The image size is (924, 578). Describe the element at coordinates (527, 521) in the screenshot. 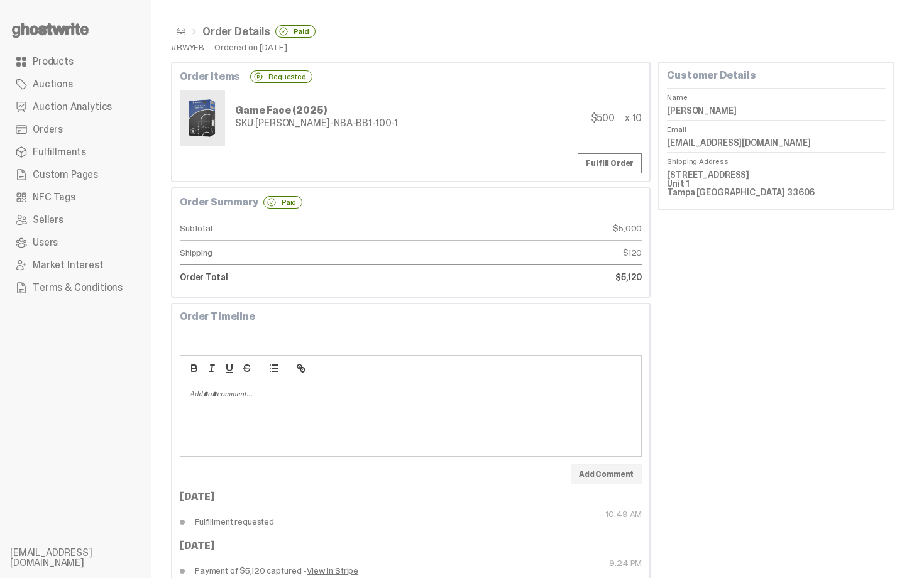

I see `dt: 10:49 AM` at that location.